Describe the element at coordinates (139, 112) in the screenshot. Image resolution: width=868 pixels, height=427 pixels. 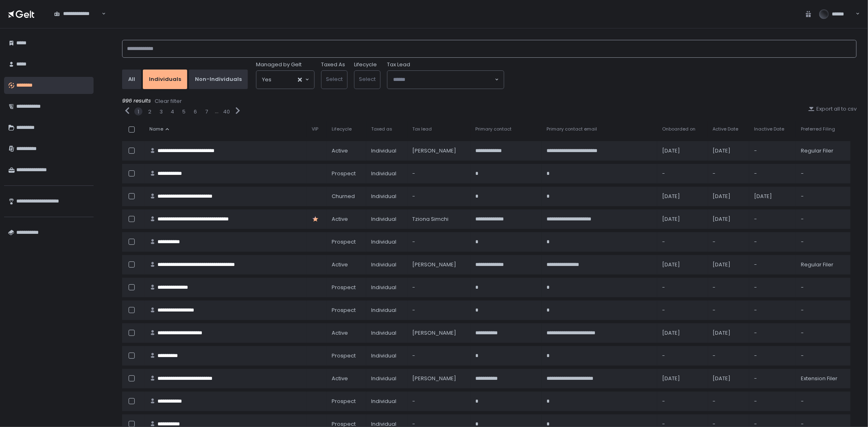
I see `div: 1` at that location.